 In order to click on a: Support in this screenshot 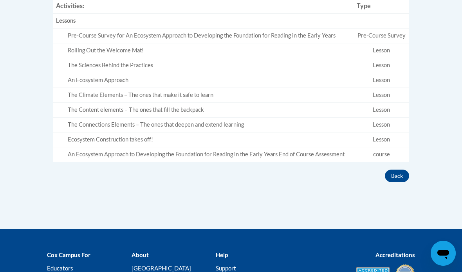, I will do `click(226, 268)`.